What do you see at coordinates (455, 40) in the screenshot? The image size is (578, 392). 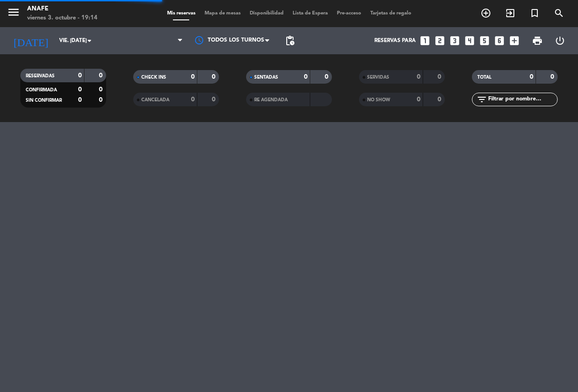 I see `i: looks_3` at bounding box center [455, 40].